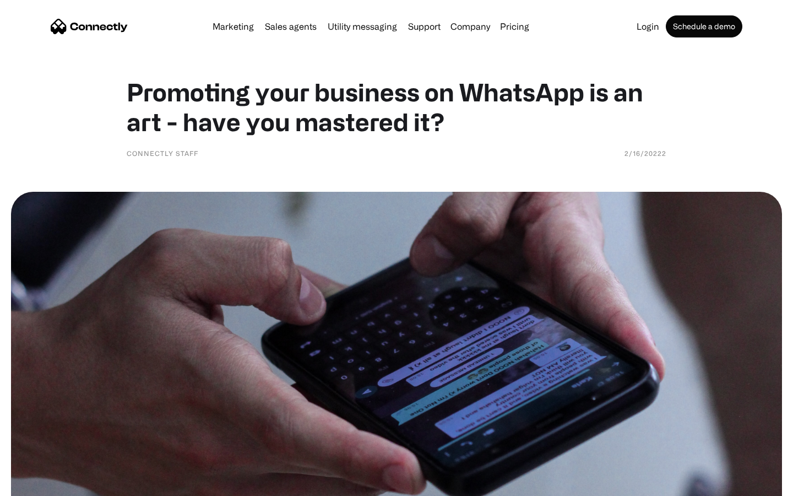 This screenshot has width=793, height=496. I want to click on aside: Language selected: English, so click(39, 484).